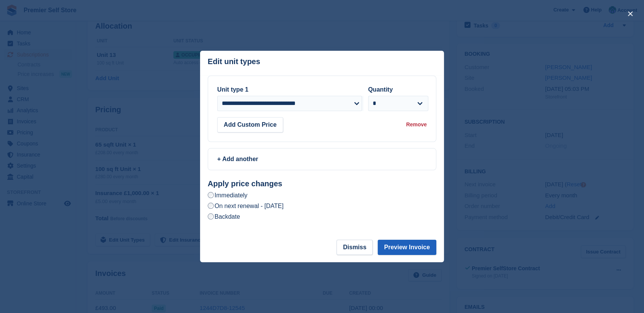 This screenshot has width=644, height=313. What do you see at coordinates (407, 247) in the screenshot?
I see `button: Preview Invoice` at bounding box center [407, 247].